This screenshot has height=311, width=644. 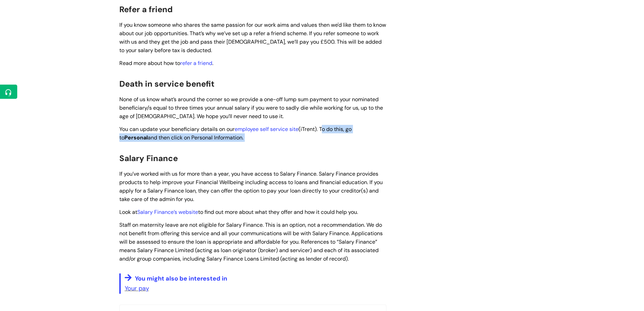 What do you see at coordinates (251, 186) in the screenshot?
I see `span: If you’ve worked with us for more than a year, you have access to Salary Finance. Salary Finance ...` at bounding box center [251, 186].